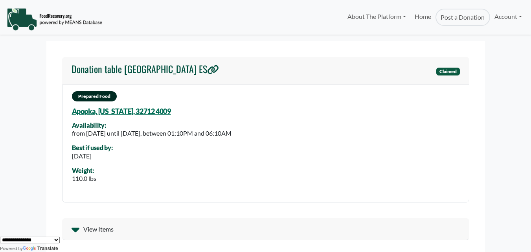 The width and height of the screenshot is (531, 252). I want to click on a: Account, so click(509, 17).